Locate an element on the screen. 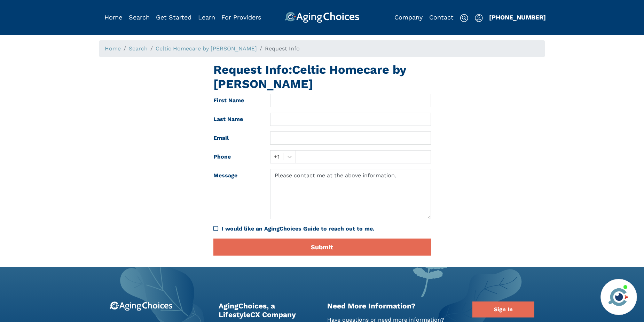 The height and width of the screenshot is (322, 644). label: Email is located at coordinates (236, 138).